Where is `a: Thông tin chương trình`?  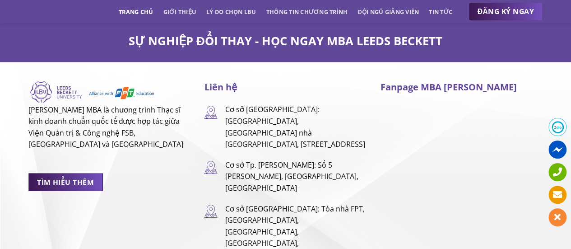 a: Thông tin chương trình is located at coordinates (307, 12).